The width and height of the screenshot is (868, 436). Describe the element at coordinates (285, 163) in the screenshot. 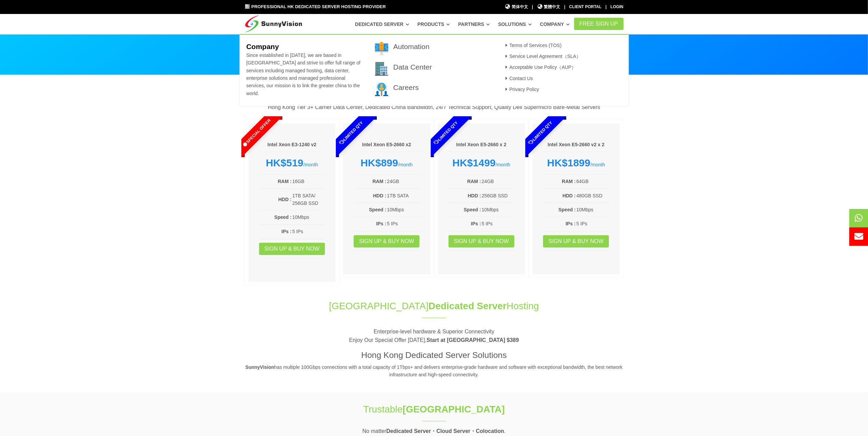

I see `strong: HK$519` at that location.